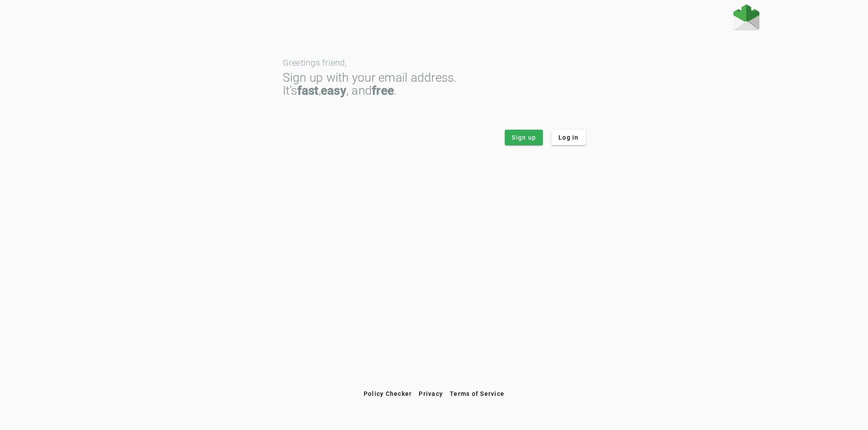 This screenshot has width=868, height=430. Describe the element at coordinates (308, 90) in the screenshot. I see `strong: fast` at that location.